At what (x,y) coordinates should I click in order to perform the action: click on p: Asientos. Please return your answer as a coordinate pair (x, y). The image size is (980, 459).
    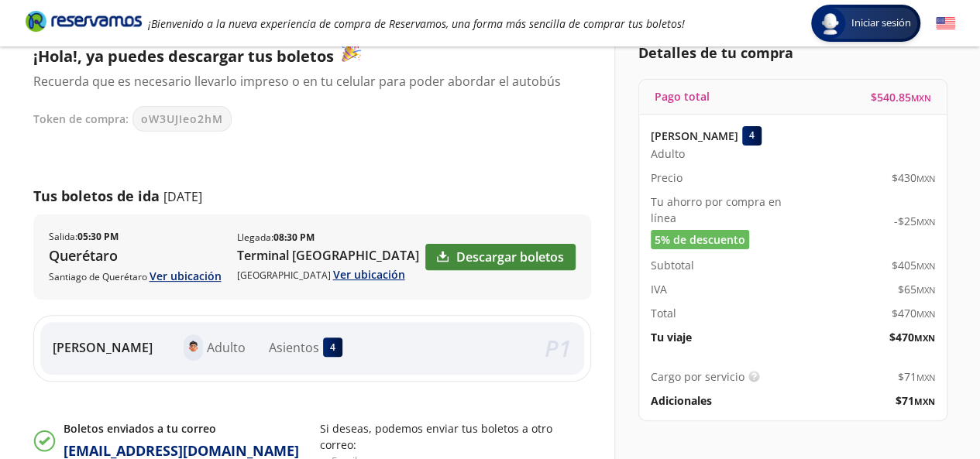
    Looking at the image, I should click on (294, 347).